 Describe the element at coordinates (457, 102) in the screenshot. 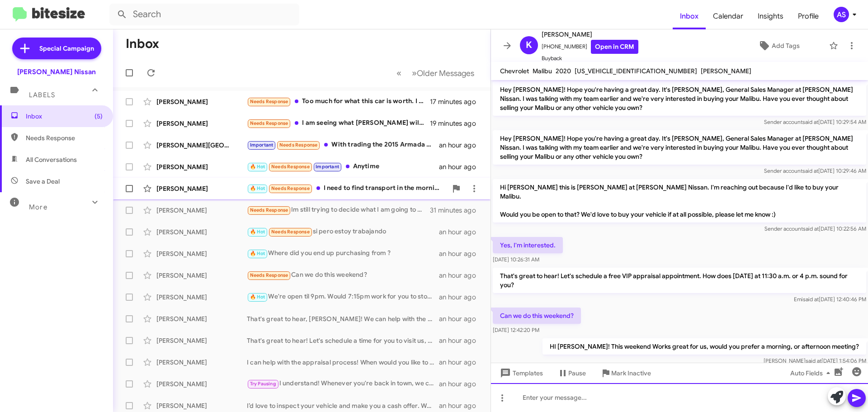

I see `div: 17 minutes ago` at that location.